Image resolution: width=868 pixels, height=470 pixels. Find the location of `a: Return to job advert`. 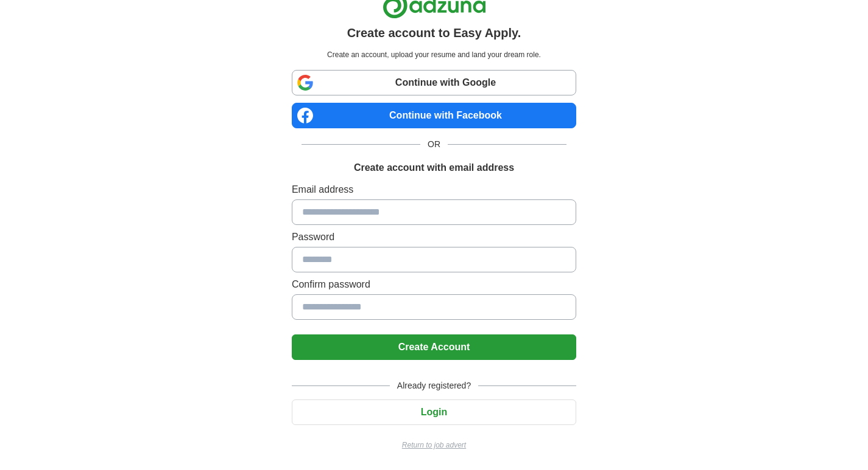

a: Return to job advert is located at coordinates (434, 445).